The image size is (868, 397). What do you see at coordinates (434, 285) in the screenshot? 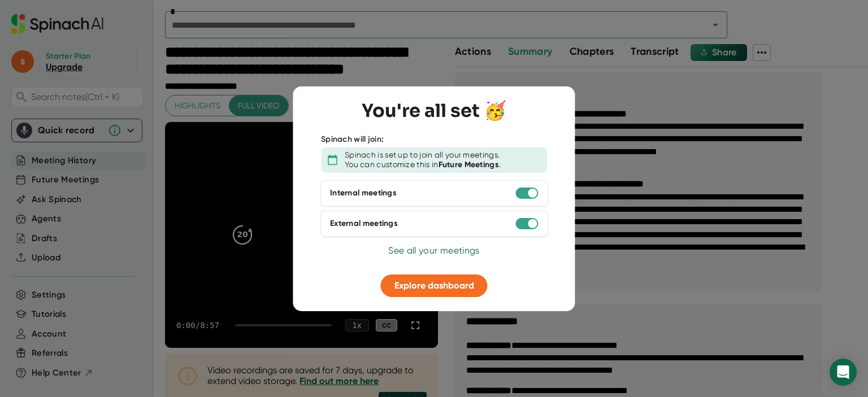
I see `span: Explore dashboard` at bounding box center [434, 285].